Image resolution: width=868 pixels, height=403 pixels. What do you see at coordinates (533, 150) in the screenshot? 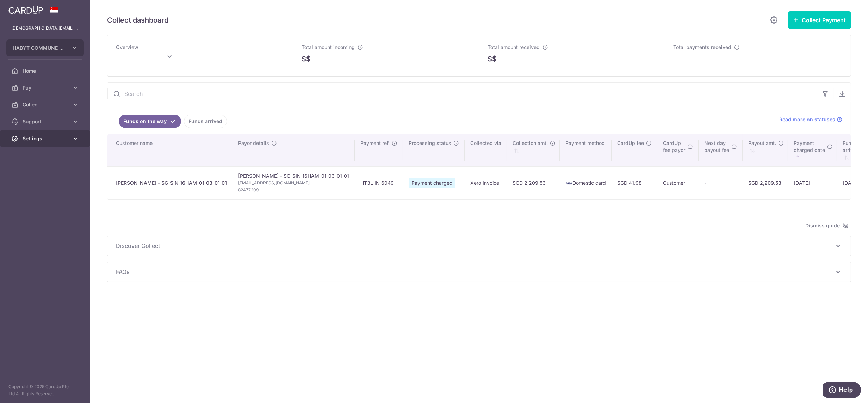
I see `th: Collection amt. : activate to sort column ascending` at bounding box center [533, 150].